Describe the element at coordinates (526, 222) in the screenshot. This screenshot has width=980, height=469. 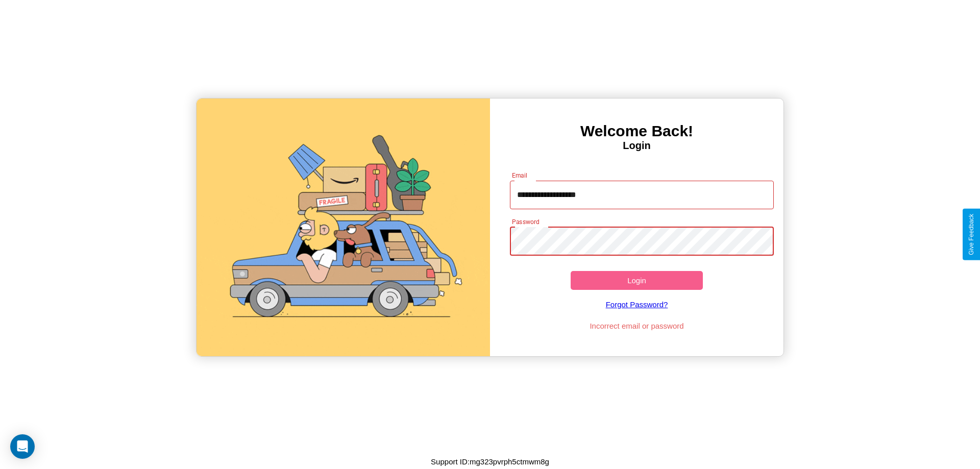
I see `label: Password` at that location.